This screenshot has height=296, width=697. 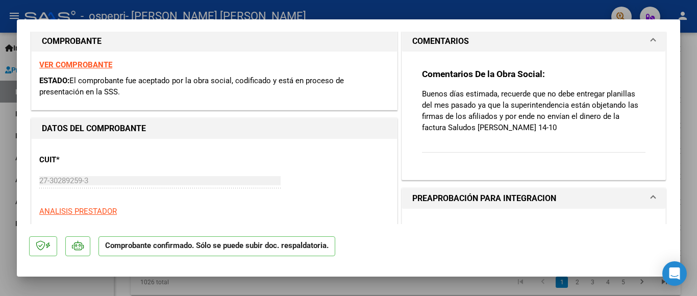 What do you see at coordinates (76, 65) in the screenshot?
I see `a: VER COMPROBANTE` at bounding box center [76, 65].